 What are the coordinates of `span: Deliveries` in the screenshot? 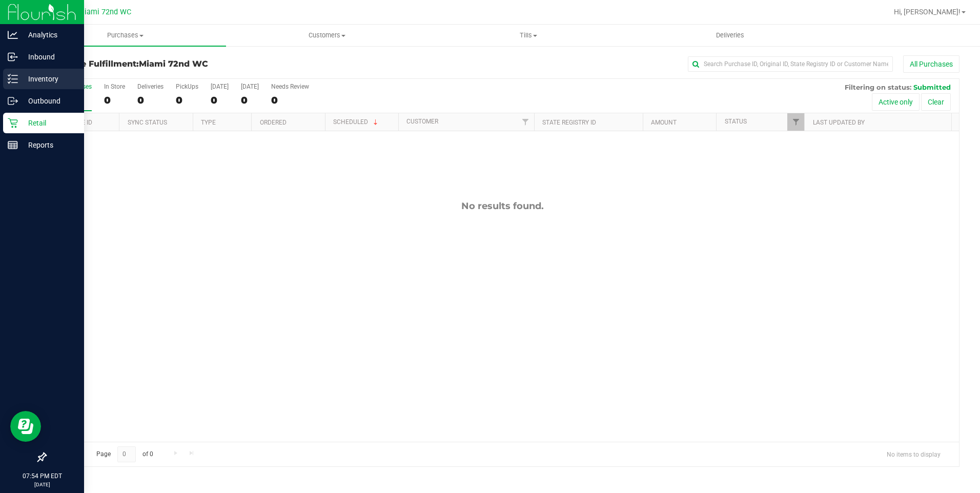 It's located at (730, 36).